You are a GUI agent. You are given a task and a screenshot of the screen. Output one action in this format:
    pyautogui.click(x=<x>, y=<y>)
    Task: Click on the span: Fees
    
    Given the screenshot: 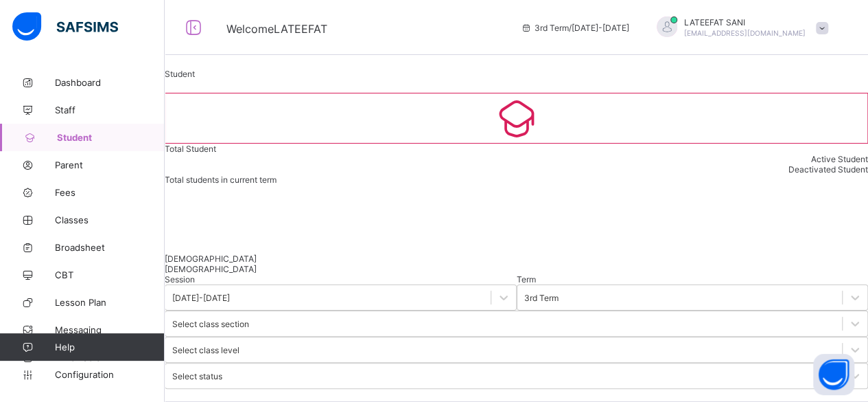 What is the action you would take?
    pyautogui.click(x=110, y=192)
    